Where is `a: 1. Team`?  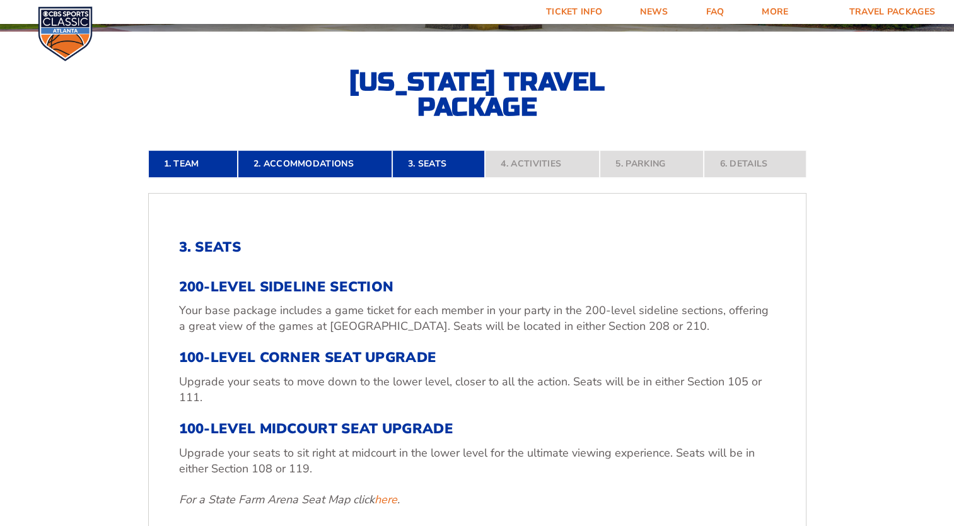 a: 1. Team is located at coordinates (193, 164).